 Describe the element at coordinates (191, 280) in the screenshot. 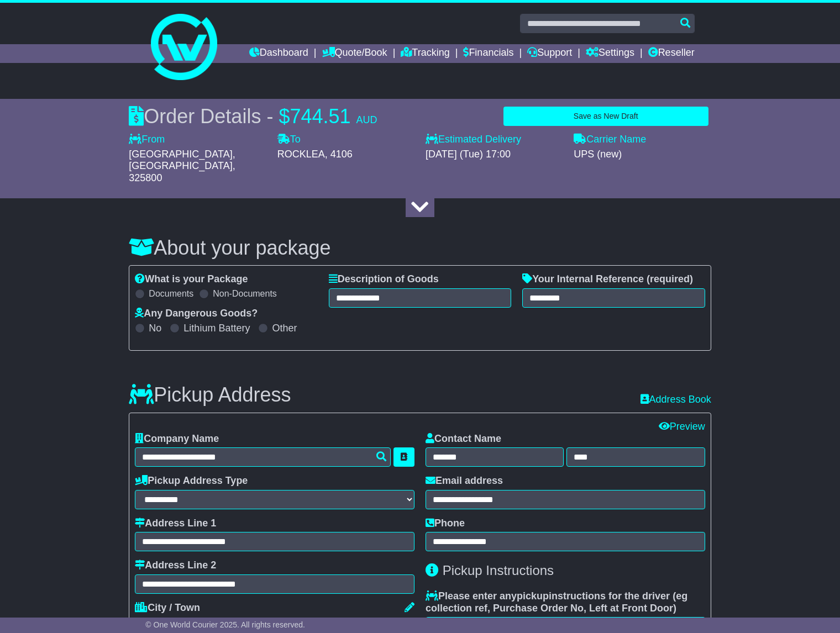

I see `label: What is your Package` at that location.